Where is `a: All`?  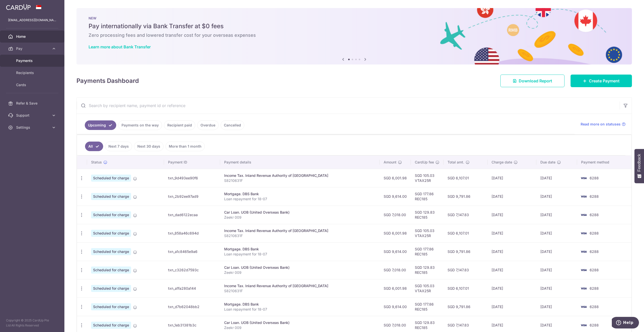
a: All is located at coordinates (94, 147).